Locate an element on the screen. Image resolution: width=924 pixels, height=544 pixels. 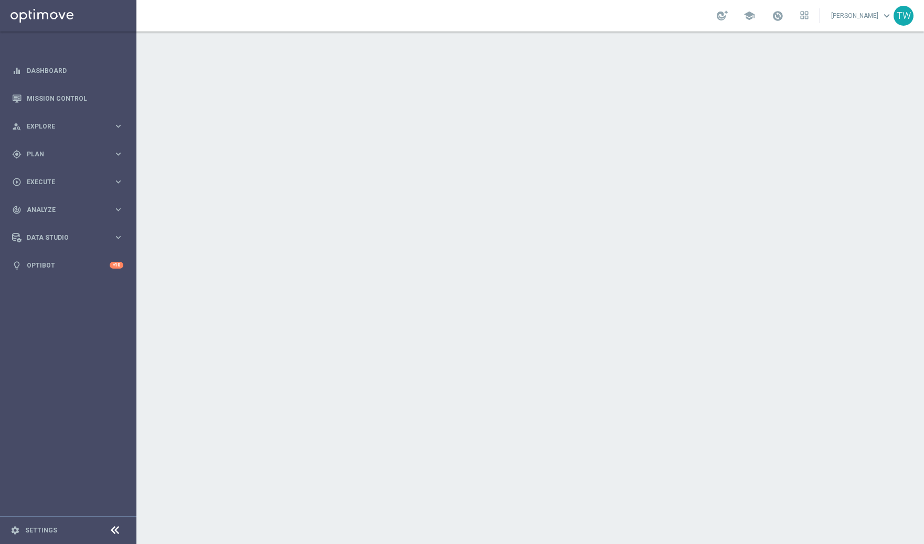
span: school is located at coordinates (750, 16).